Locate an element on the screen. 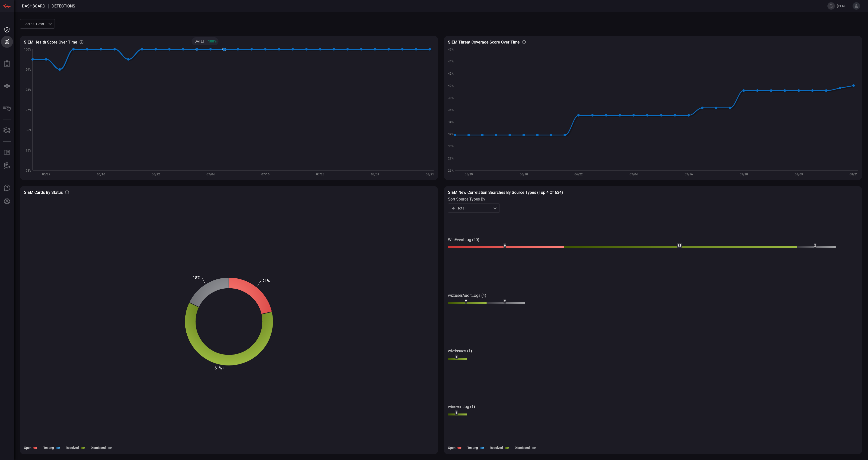 The height and width of the screenshot is (460, 868). h3: SIEM Health Score Over Time is located at coordinates (50, 42).